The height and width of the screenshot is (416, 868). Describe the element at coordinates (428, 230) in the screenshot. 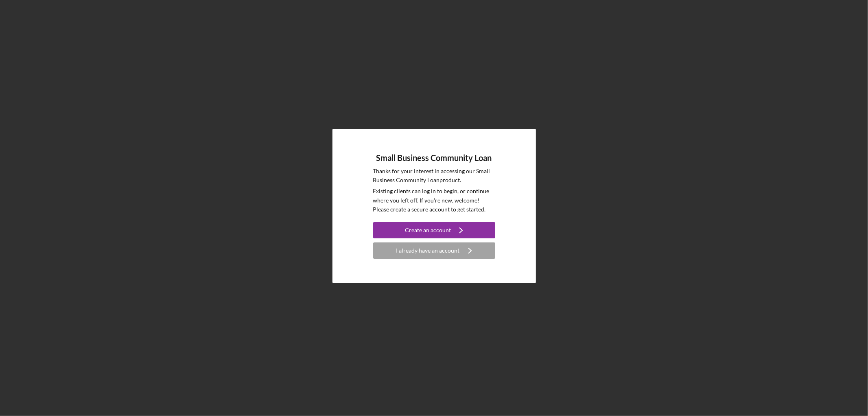

I see `div: Create an account` at that location.